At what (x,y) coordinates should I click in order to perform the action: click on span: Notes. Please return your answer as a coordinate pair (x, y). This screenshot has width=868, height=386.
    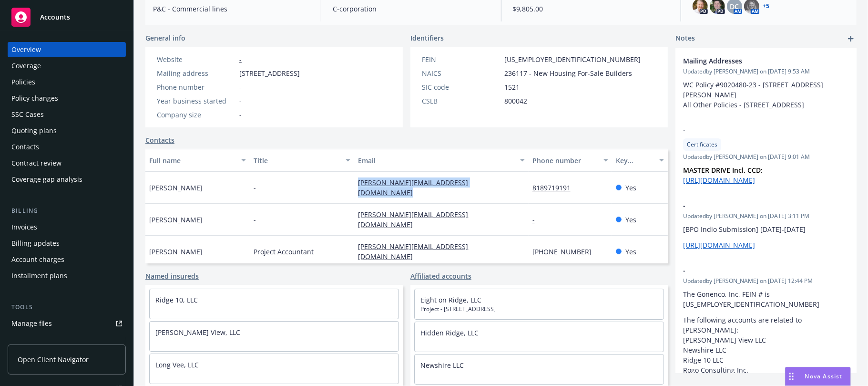
    Looking at the image, I should click on (685, 39).